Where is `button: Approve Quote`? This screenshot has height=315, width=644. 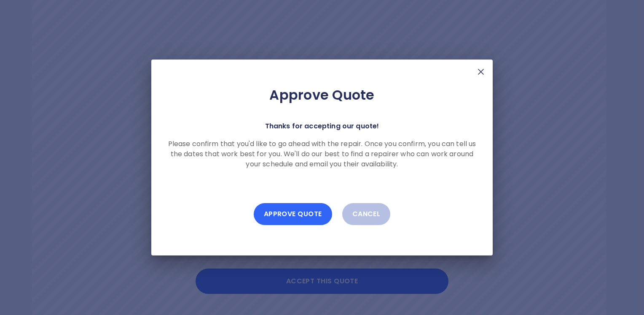
button: Approve Quote is located at coordinates (293, 214).